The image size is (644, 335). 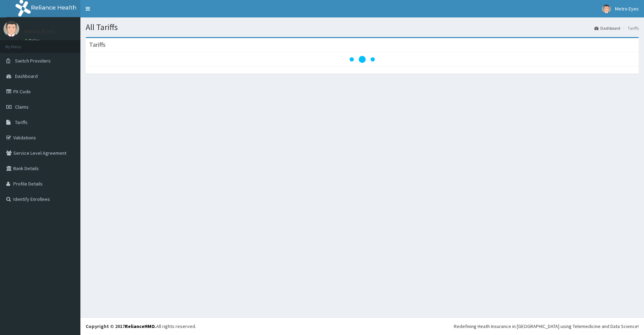 What do you see at coordinates (33, 61) in the screenshot?
I see `span: Switch Providers` at bounding box center [33, 61].